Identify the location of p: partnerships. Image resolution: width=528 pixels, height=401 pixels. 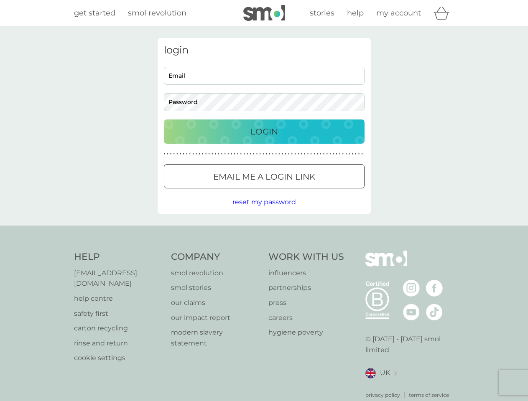
(306, 288).